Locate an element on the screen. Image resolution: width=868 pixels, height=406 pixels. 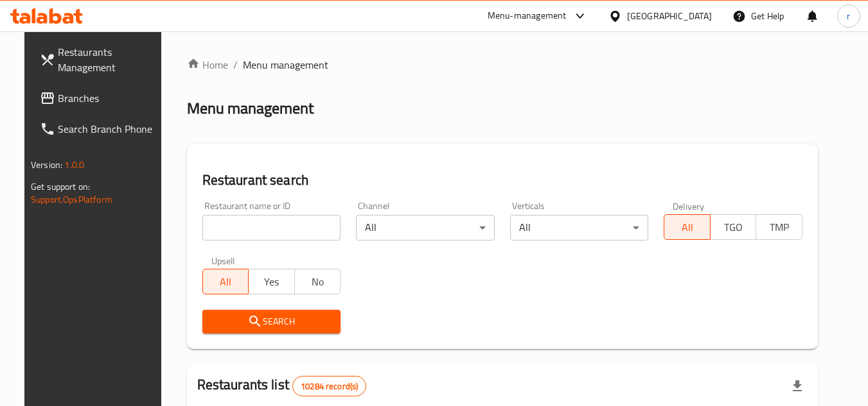
button: TGO is located at coordinates (734, 228).